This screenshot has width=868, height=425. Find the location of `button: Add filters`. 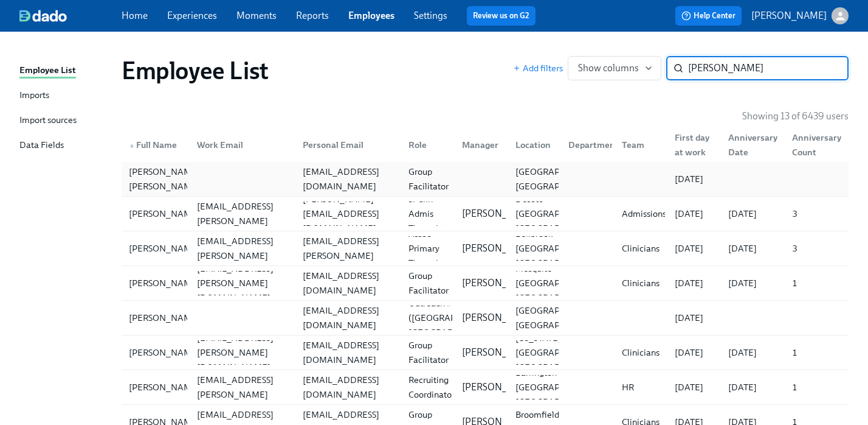

button: Add filters is located at coordinates (538, 68).